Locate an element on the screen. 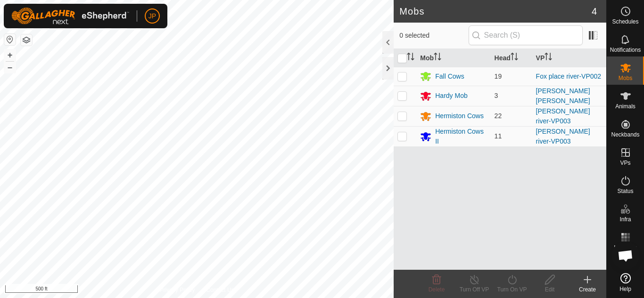 The height and width of the screenshot is (298, 644). span: Status is located at coordinates (626, 191).